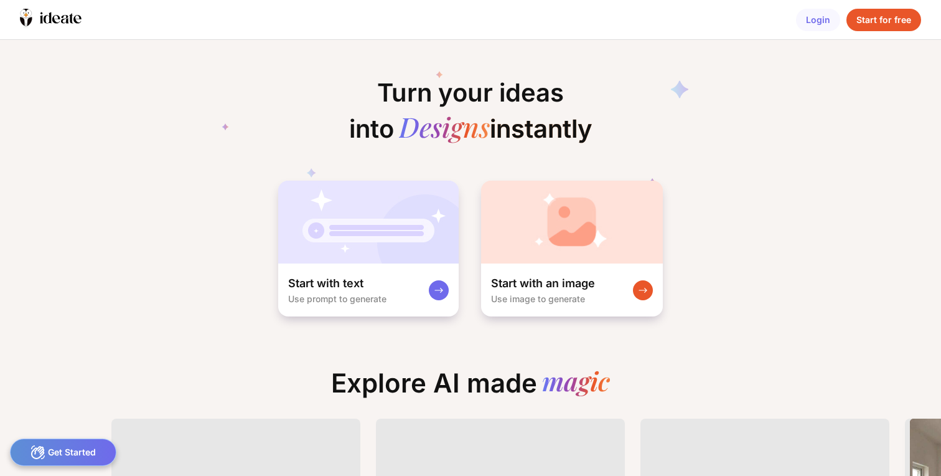 This screenshot has width=941, height=476. Describe the element at coordinates (538, 298) in the screenshot. I see `div: Use image to generate` at that location.